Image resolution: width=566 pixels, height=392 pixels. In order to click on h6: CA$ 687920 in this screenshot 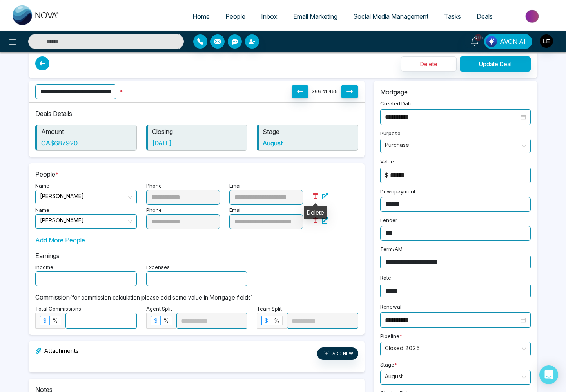, I will do `click(87, 143)`.